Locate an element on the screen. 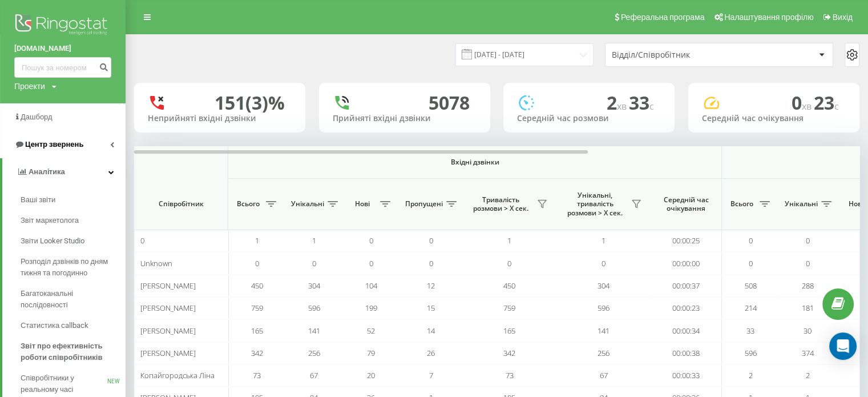  td: 00:00:37 is located at coordinates (686, 286).